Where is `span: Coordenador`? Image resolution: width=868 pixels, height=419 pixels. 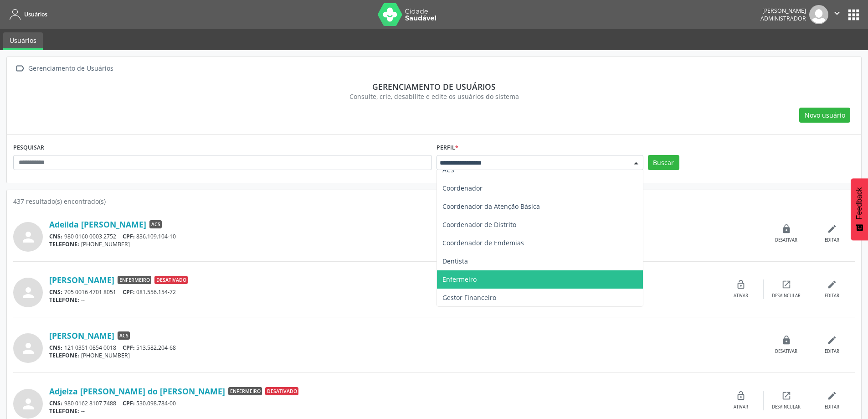
span: Coordenador is located at coordinates (462, 188).